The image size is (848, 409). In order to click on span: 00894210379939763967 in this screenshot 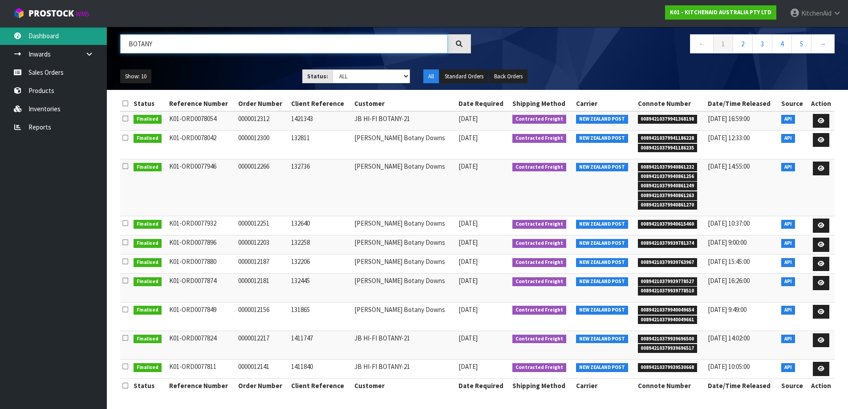, I will do `click(667, 262)`.